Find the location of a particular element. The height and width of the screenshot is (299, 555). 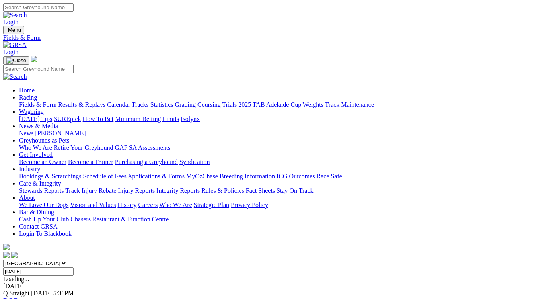

a: Login To Blackbook is located at coordinates (45, 233).